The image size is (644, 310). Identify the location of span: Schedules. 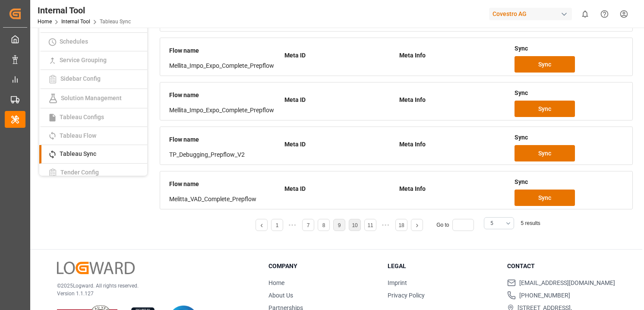
(74, 42).